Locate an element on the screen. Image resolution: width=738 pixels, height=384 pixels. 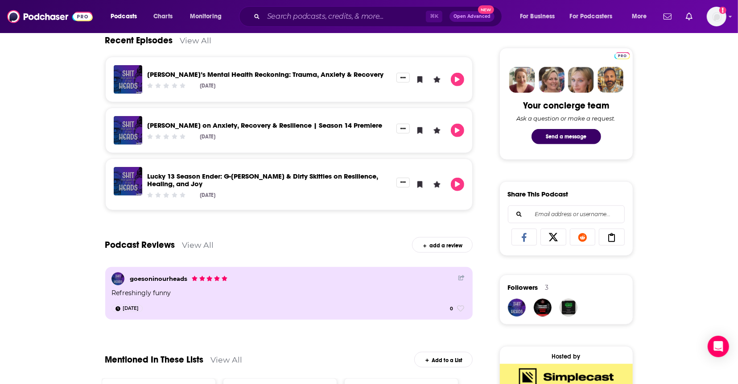
a: Podcast Reviews is located at coordinates (140, 244).